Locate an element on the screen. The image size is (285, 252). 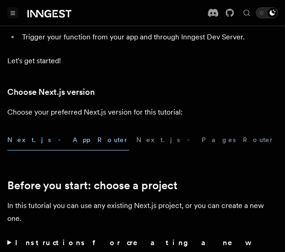
button: Next.js - App Router is located at coordinates (68, 140).